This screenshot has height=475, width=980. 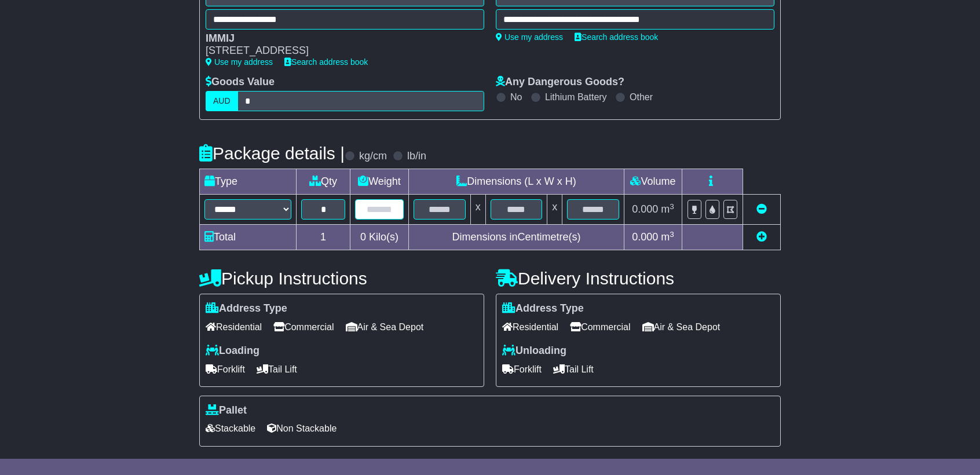 What do you see at coordinates (516, 182) in the screenshot?
I see `td: Dimensions (L x W x H)` at bounding box center [516, 182].